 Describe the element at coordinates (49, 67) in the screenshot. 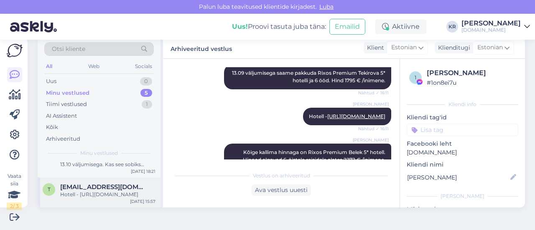

I see `div: All` at that location.